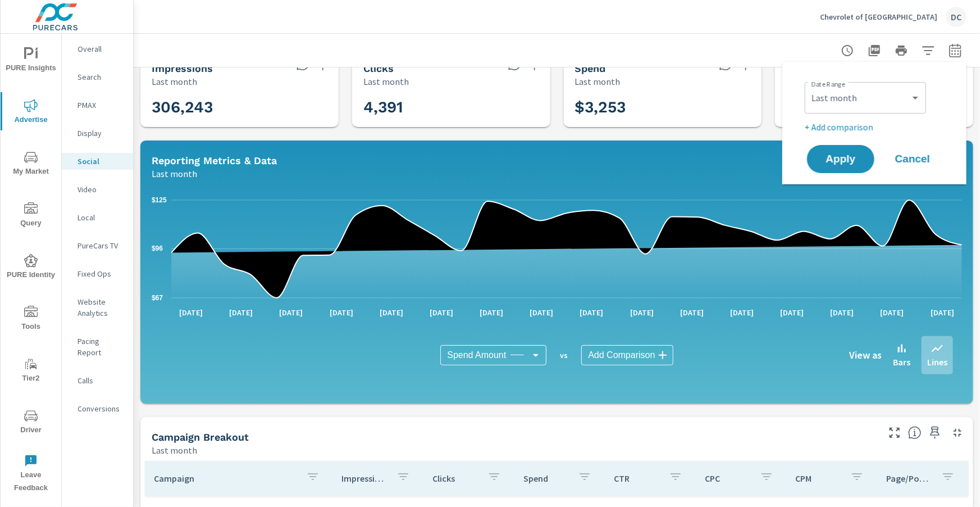 This screenshot has height=507, width=980. What do you see at coordinates (157, 298) in the screenshot?
I see `text: $67` at bounding box center [157, 298].